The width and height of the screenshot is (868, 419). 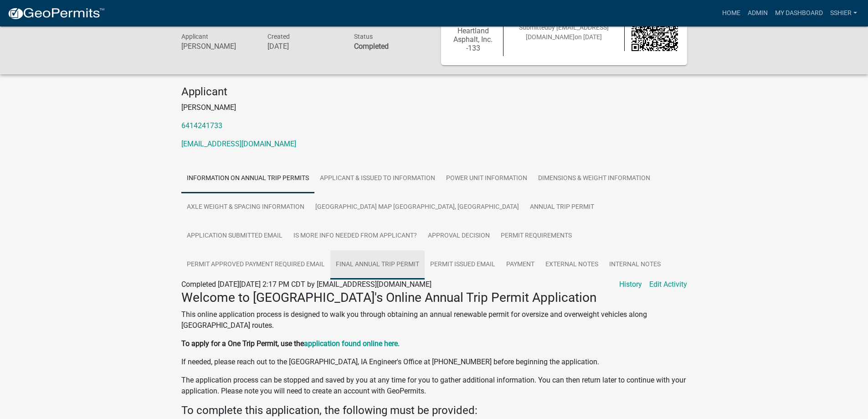 What do you see at coordinates (572, 265) in the screenshot?
I see `a: External Notes` at bounding box center [572, 265].